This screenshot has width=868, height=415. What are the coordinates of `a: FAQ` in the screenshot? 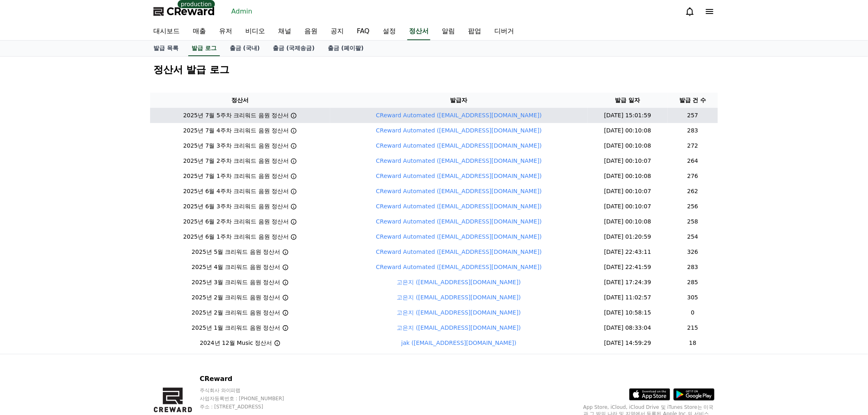 It's located at (363, 32).